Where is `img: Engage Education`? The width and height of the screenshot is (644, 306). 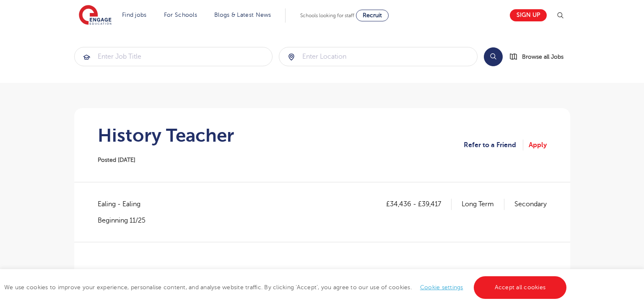 img: Engage Education is located at coordinates (95, 16).